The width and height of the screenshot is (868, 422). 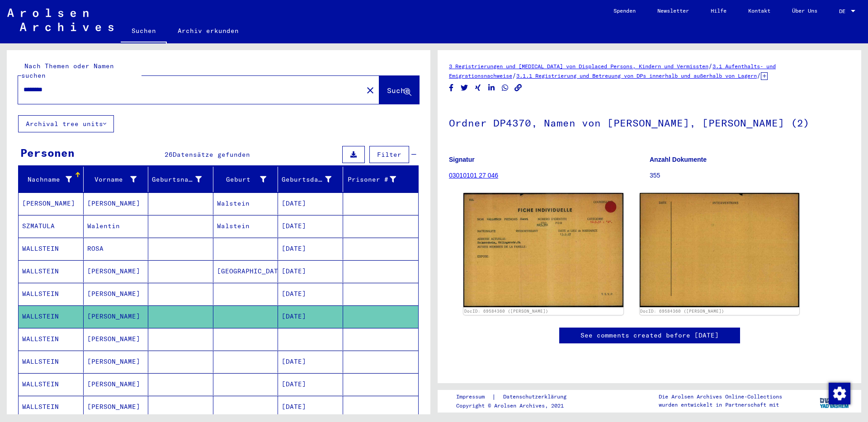 I want to click on button: Share on Twitter, so click(x=464, y=88).